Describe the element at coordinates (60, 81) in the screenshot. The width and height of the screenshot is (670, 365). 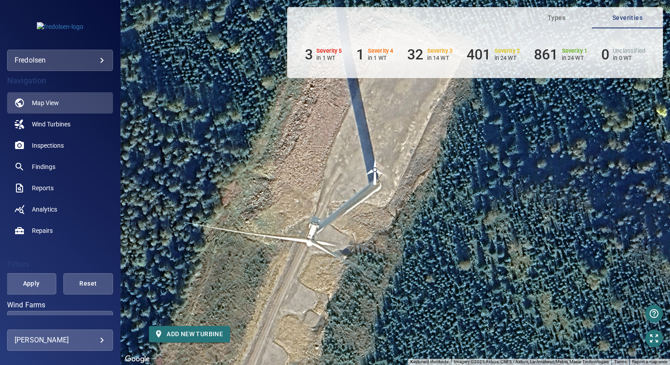
I see `h4: Navigation` at that location.